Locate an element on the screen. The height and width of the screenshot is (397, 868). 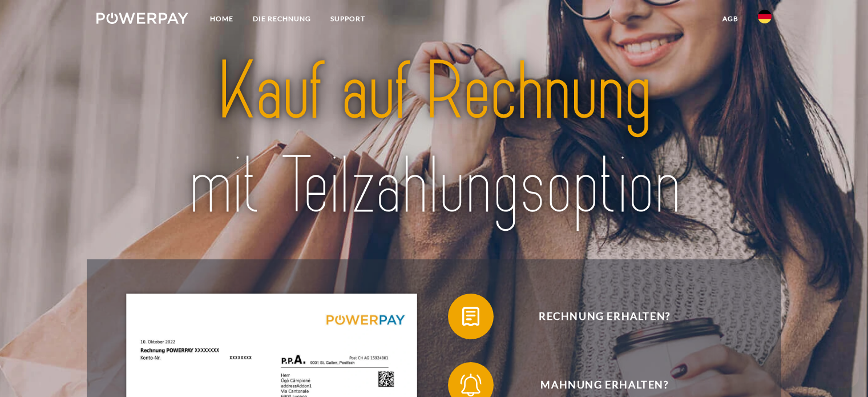
img: logo-powerpay-white.svg is located at coordinates (142, 18).